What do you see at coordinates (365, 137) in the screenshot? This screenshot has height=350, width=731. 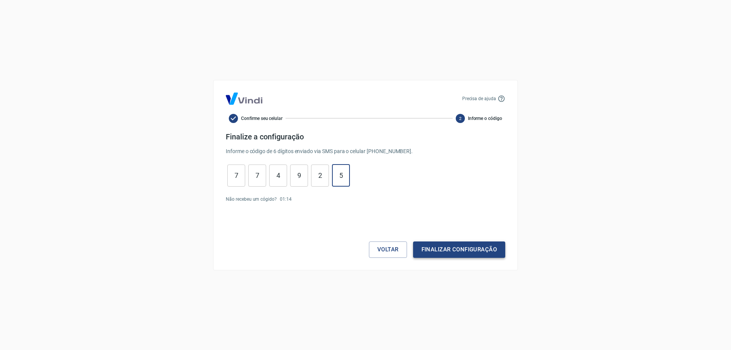 I see `h4: Finalize a configuração` at bounding box center [365, 137].